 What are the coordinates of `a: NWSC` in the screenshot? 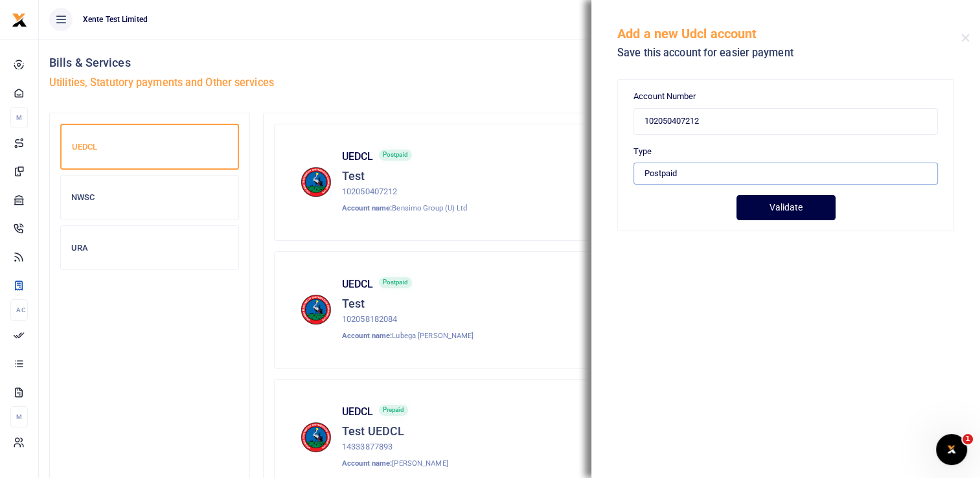 It's located at (149, 200).